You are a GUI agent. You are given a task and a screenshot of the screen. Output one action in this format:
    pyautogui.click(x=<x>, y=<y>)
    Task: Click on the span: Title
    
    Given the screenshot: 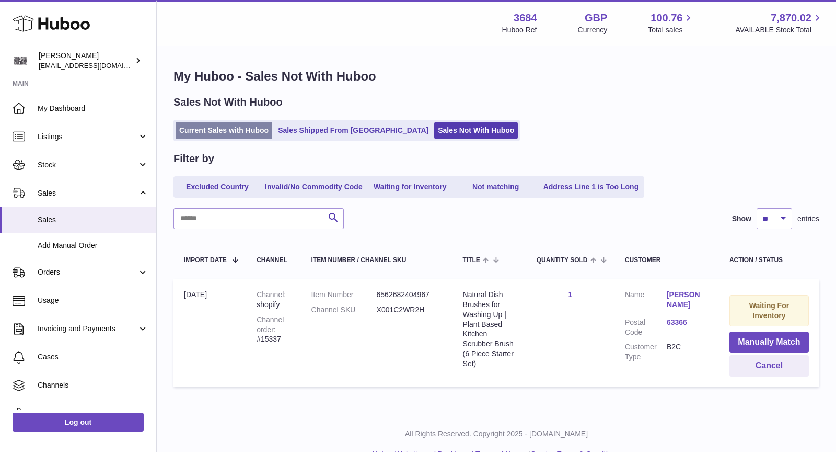 What is the action you would take?
    pyautogui.click(x=472, y=260)
    